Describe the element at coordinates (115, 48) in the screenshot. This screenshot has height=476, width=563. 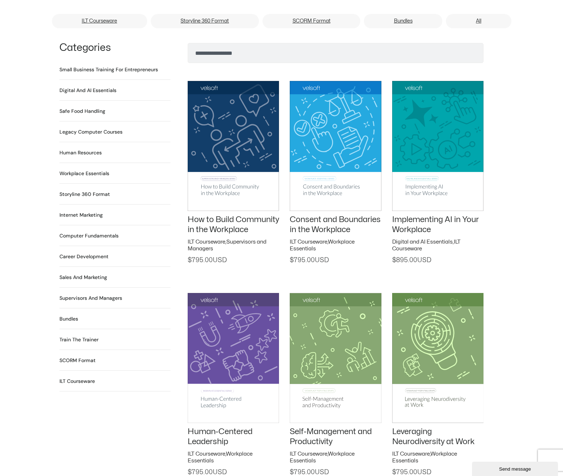
I see `h1: Categories` at that location.